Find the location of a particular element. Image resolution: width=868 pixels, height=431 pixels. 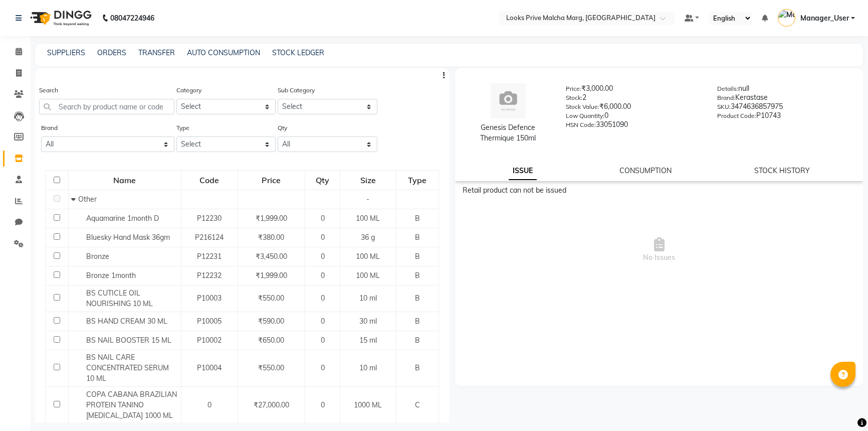

div: 2 is located at coordinates (634, 100).